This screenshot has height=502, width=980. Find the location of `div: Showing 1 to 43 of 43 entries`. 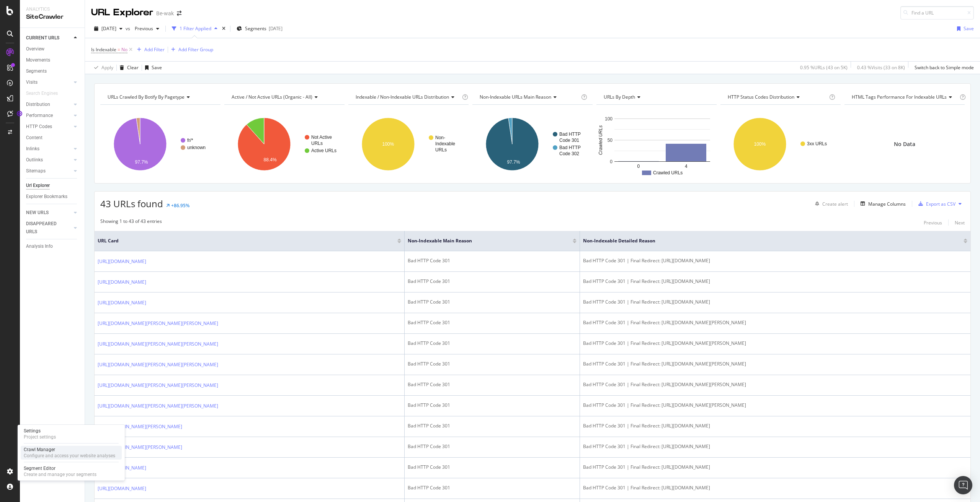

div: Showing 1 to 43 of 43 entries is located at coordinates (131, 223).